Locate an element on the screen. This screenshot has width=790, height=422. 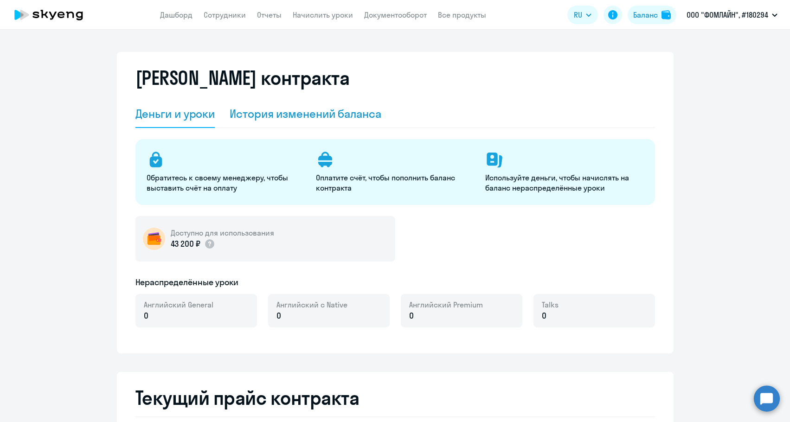
h2: Текущий прайс контракта is located at coordinates (395, 398).